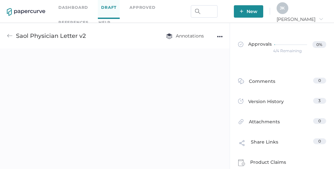  I want to click on span: J K, so click(282, 8).